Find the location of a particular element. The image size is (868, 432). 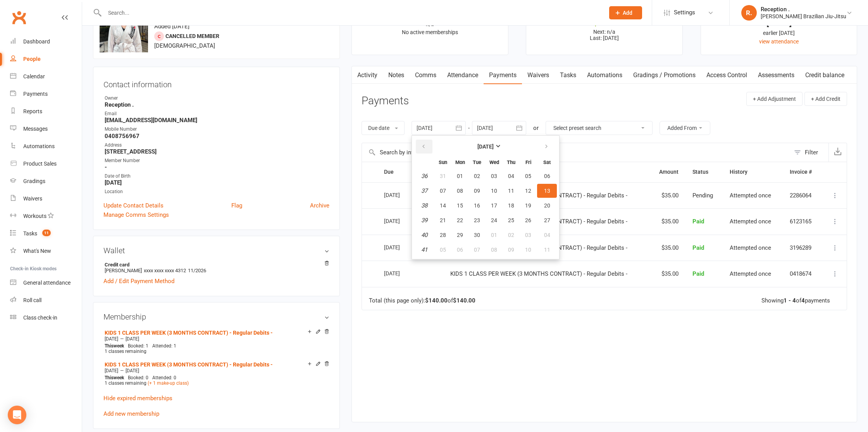

button: 05 is located at coordinates (528, 176).